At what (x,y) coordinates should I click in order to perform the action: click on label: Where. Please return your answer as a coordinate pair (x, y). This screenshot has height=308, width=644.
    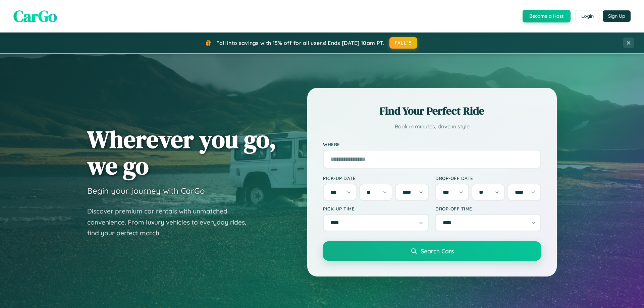
    Looking at the image, I should click on (432, 144).